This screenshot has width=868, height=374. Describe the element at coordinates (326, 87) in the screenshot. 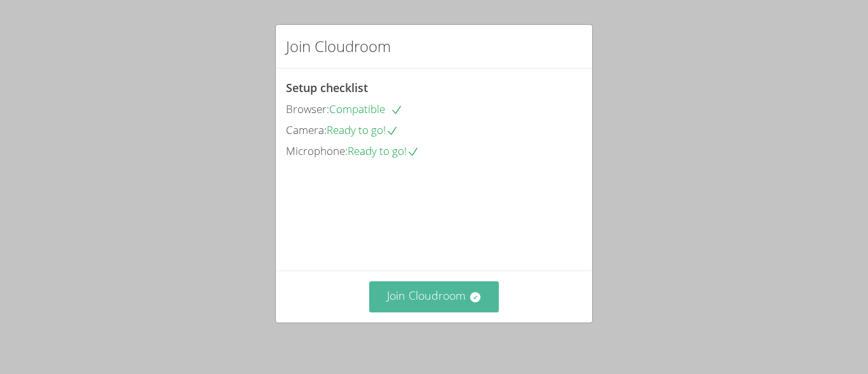

I see `span: Setup checklist` at that location.